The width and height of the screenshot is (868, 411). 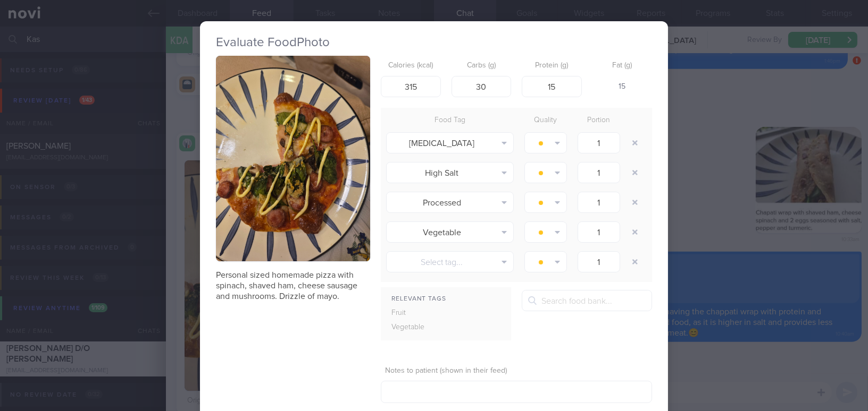 What do you see at coordinates (415, 328) in the screenshot?
I see `div: Vegetable` at bounding box center [415, 328].